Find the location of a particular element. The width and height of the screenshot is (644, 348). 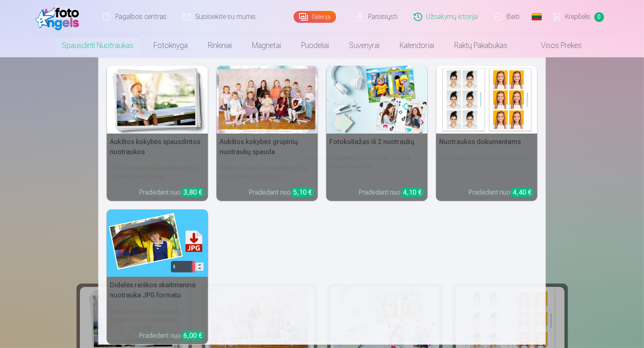

img: Nuotraukos dokumentams is located at coordinates (487, 99).